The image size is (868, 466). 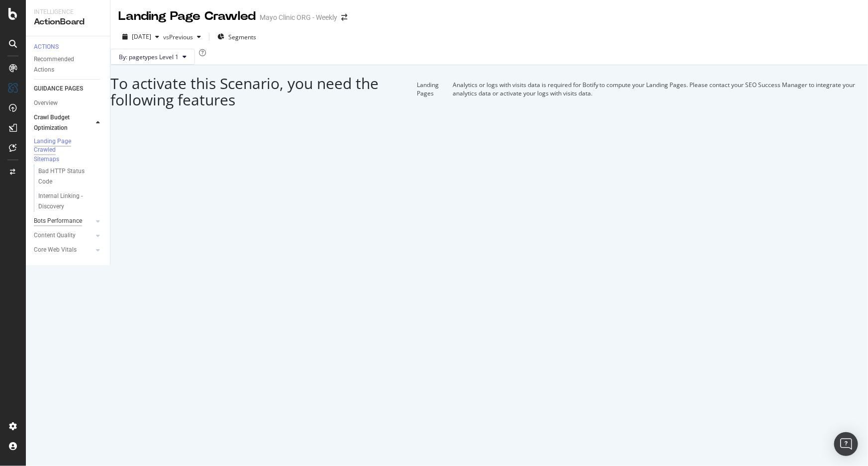 What do you see at coordinates (66, 202) in the screenshot?
I see `div: Internal Linking - Discovery` at bounding box center [66, 202].